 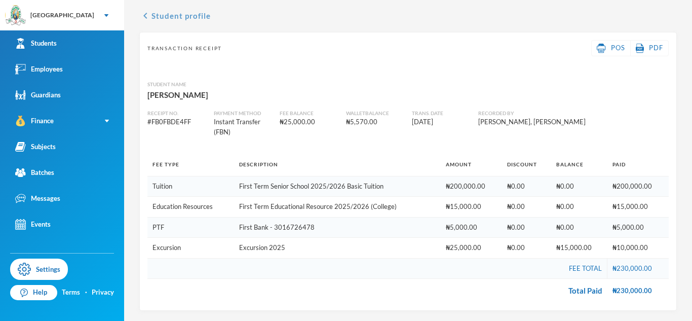 I want to click on span: Excursion, so click(x=167, y=247).